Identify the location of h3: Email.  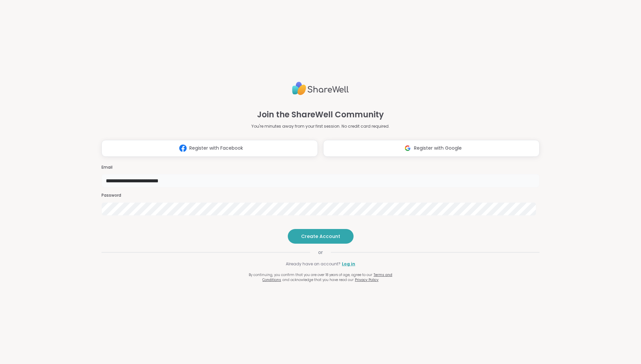
(321, 167).